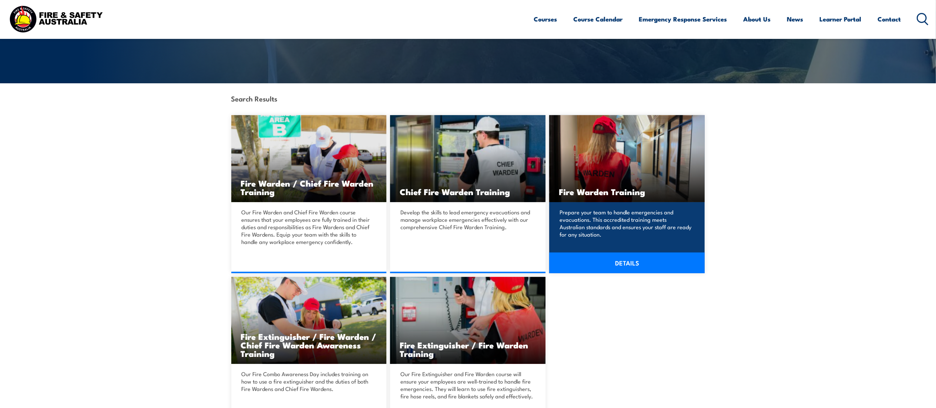 This screenshot has height=408, width=936. What do you see at coordinates (757, 19) in the screenshot?
I see `a: About Us` at bounding box center [757, 19].